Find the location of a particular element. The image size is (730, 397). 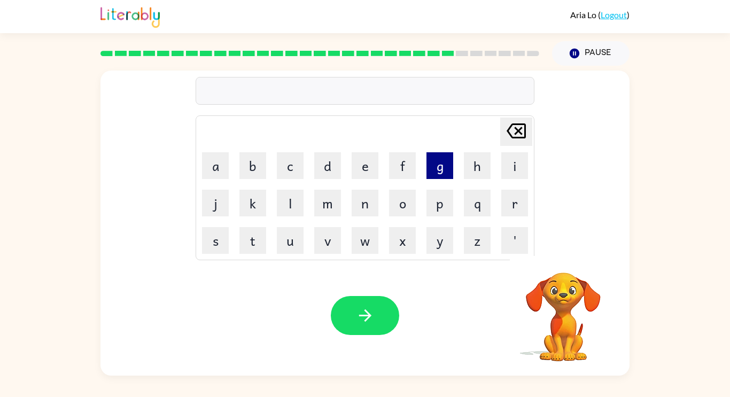

button: j is located at coordinates (215, 203).